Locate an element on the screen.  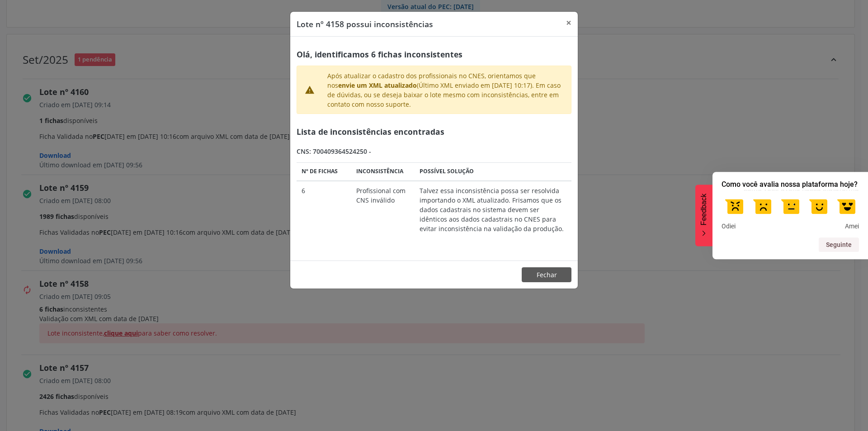
th: Nº de fichas is located at coordinates (324, 171).